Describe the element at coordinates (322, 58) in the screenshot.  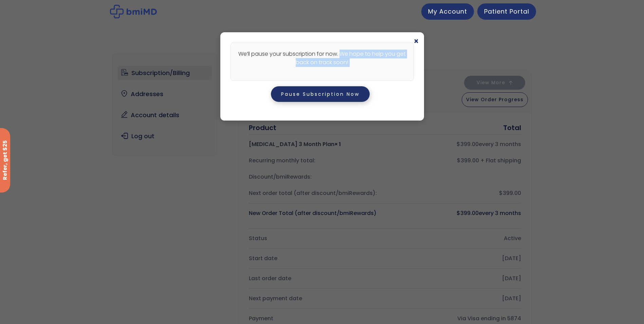
I see `p: We’ll pause your subscription for now. We hope to help you get back on track soon!` at that location.